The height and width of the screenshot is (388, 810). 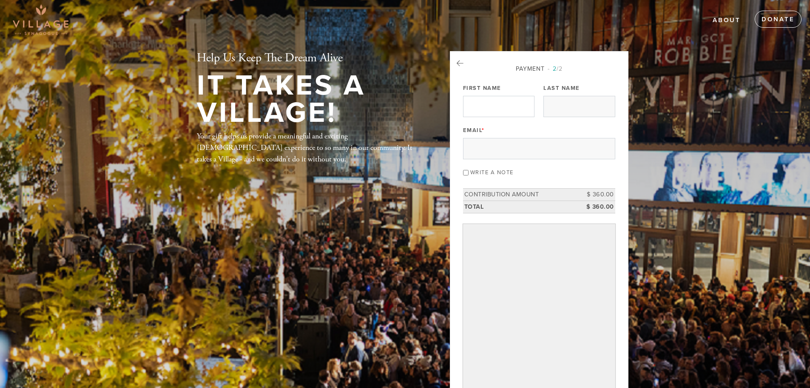 What do you see at coordinates (539, 68) in the screenshot?
I see `div: Payment` at bounding box center [539, 68].